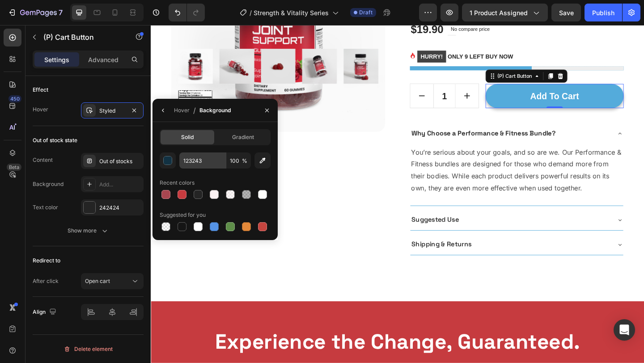  What do you see at coordinates (112, 111) in the screenshot?
I see `div: Styled` at bounding box center [112, 111].